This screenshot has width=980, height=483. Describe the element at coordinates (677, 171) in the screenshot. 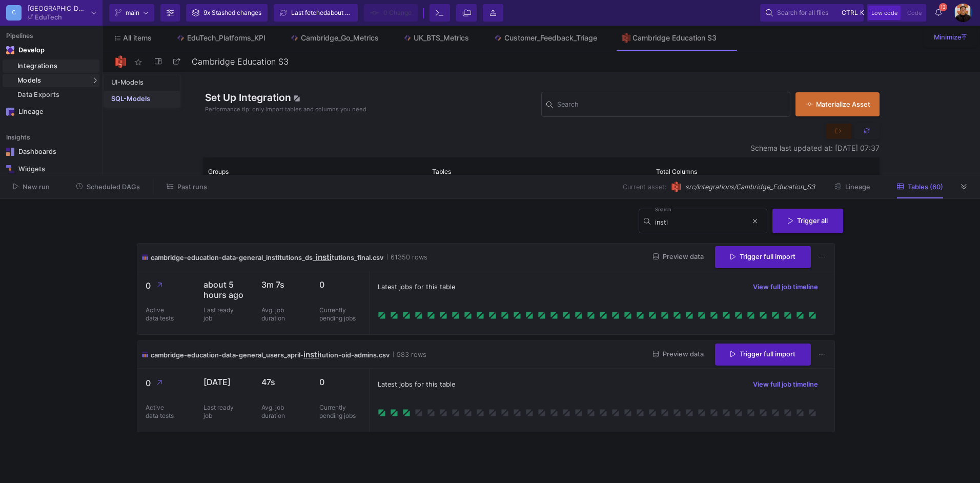

I see `span: Total Columns` at that location.